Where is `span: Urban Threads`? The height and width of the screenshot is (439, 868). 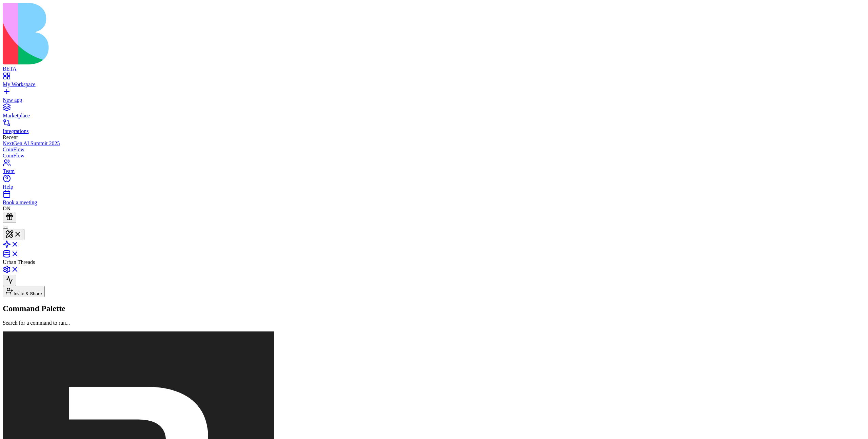
span: Urban Threads is located at coordinates (18, 262).